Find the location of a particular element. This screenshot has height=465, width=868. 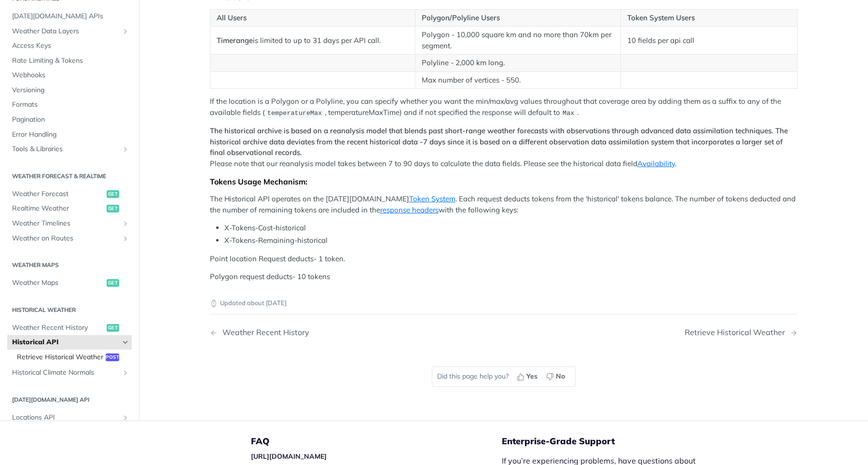

span: Webhooks is located at coordinates (70, 75).